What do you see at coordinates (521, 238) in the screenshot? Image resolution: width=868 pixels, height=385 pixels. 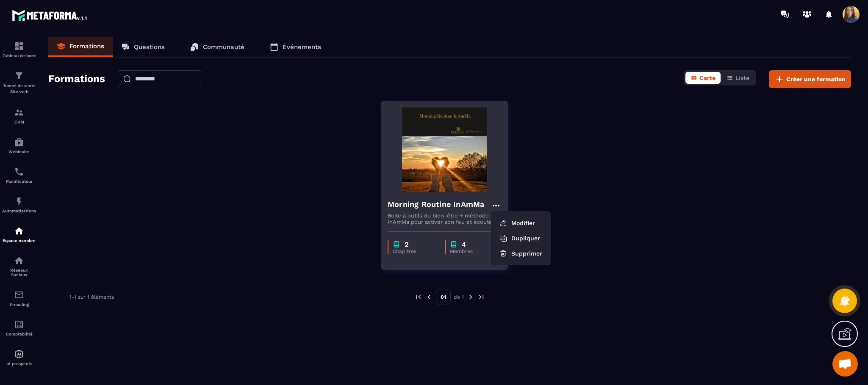 I see `button: Dupliquer` at bounding box center [521, 238].